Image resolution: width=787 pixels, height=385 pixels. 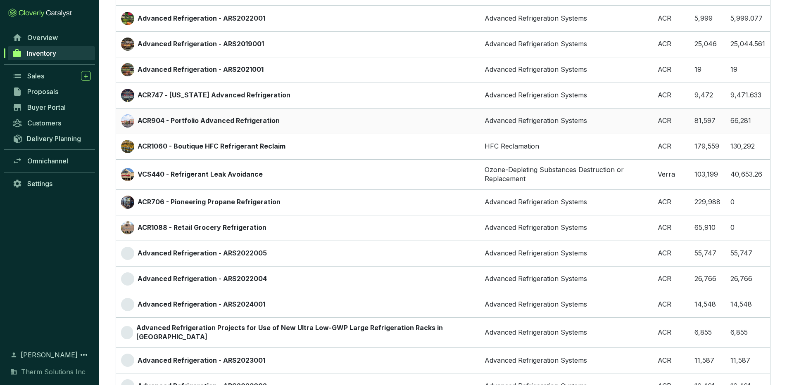 I want to click on p: Advanced Refrigeration - ARS2021001, so click(x=200, y=70).